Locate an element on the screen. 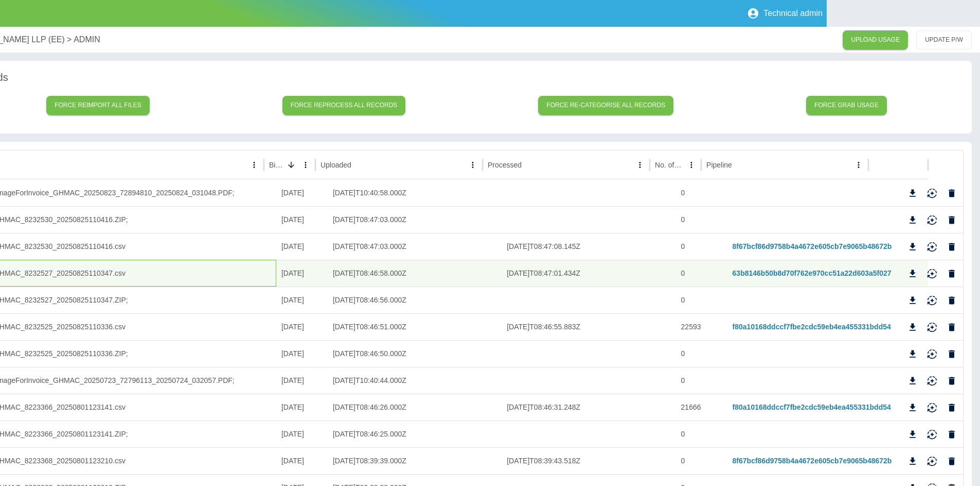  div: 2025-09-16T08:46:50.000Z is located at coordinates (414, 353).